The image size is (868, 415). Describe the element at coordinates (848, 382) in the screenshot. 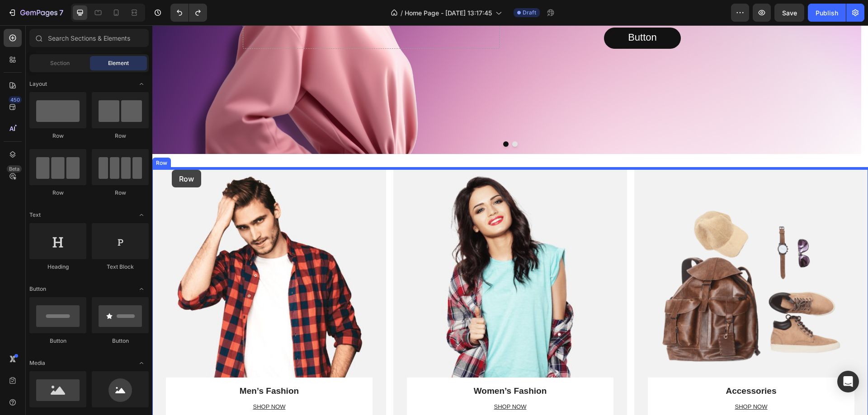

I see `div: Open Intercom Messenger` at that location.